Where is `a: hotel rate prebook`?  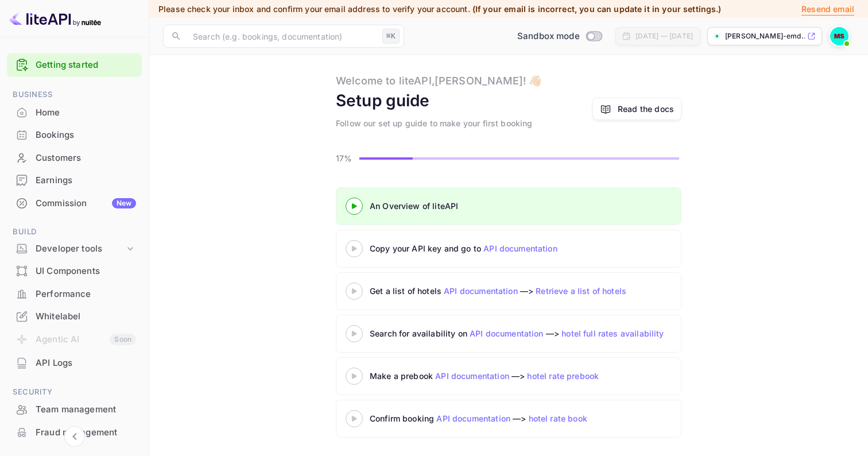 a: hotel rate prebook is located at coordinates (562, 375).